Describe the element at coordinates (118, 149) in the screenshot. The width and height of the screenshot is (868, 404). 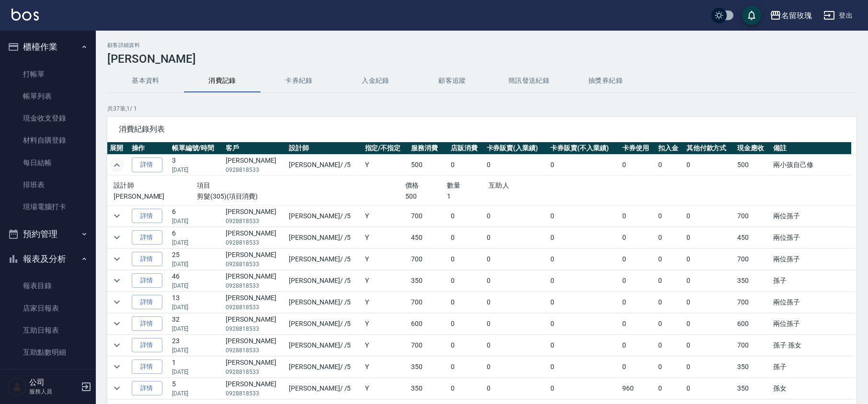
I see `th: 展開` at that location.